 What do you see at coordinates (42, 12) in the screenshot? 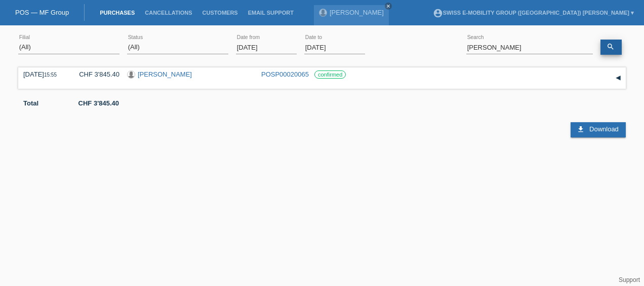
I see `a: POS — MF Group` at bounding box center [42, 12].